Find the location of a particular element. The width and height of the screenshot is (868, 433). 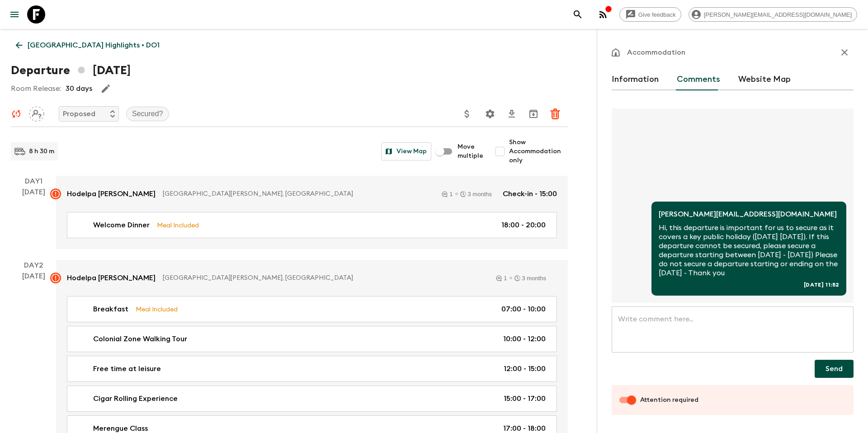

p: Room Release: is located at coordinates (36, 89).